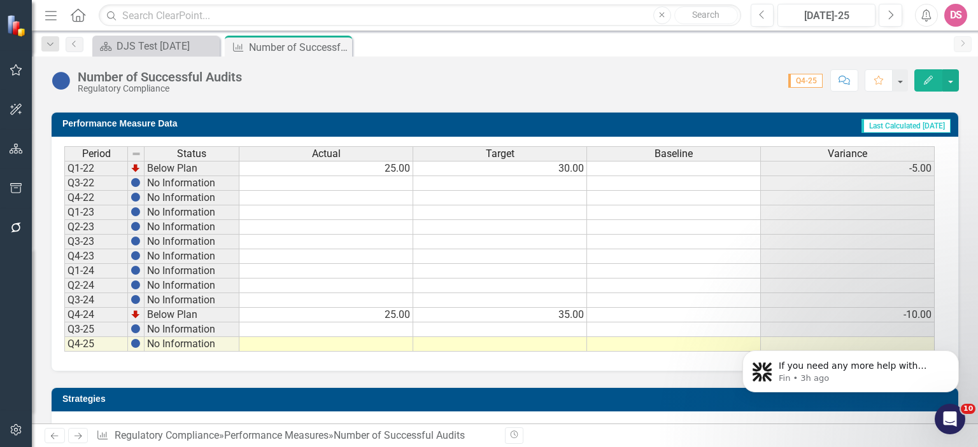  I want to click on td: Q2-23, so click(96, 227).